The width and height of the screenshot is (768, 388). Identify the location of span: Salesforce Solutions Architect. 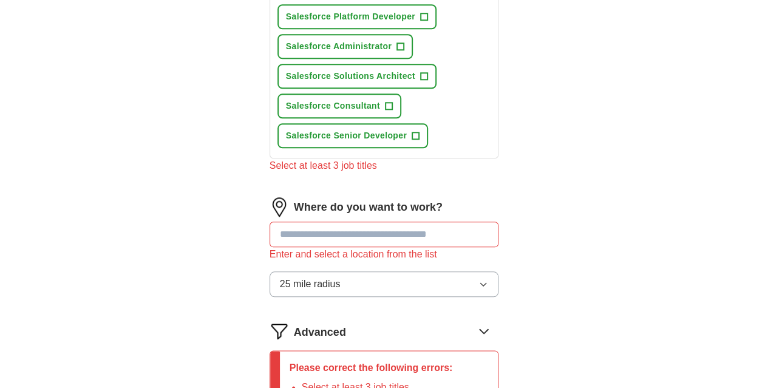
(350, 76).